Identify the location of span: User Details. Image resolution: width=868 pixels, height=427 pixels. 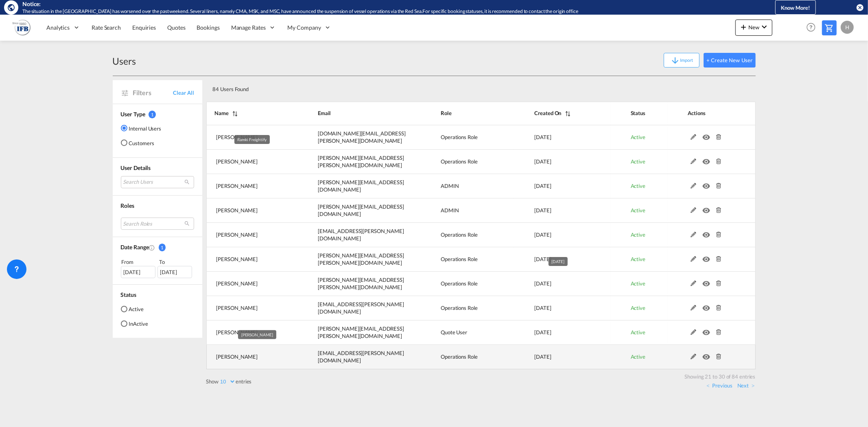
(136, 168).